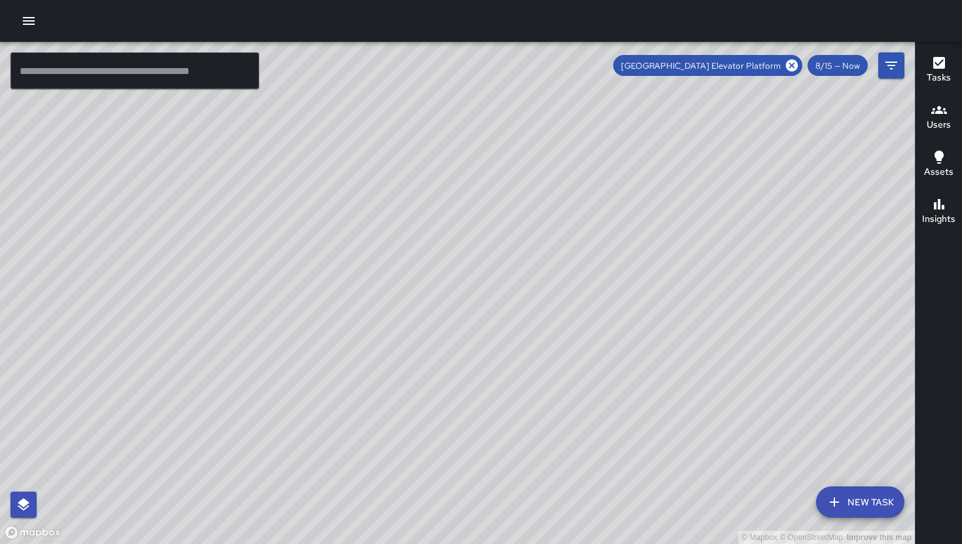  Describe the element at coordinates (838, 65) in the screenshot. I see `span: 8/15 — Now` at that location.